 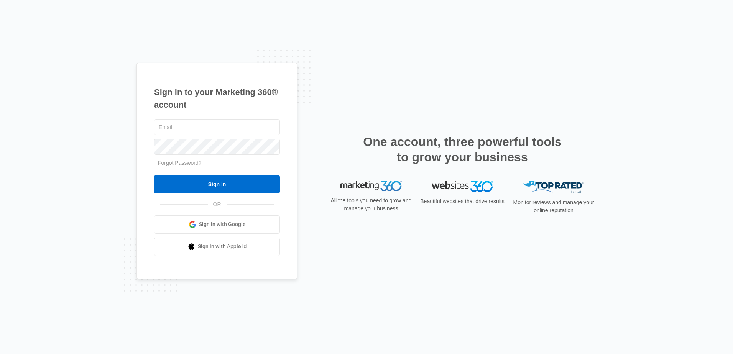 I want to click on p: All the tools you need to grow and manage your business, so click(x=371, y=205).